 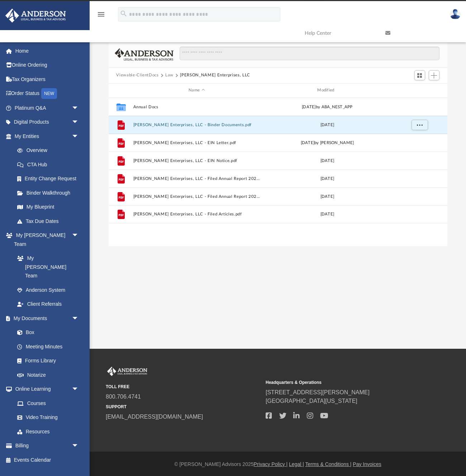 I want to click on button: Annual Docs, so click(x=196, y=107).